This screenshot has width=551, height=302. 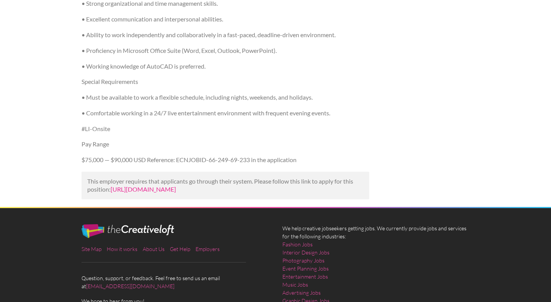 What do you see at coordinates (226, 66) in the screenshot?
I see `p: • Working knowledge of AutoCAD is preferred.` at bounding box center [226, 66].